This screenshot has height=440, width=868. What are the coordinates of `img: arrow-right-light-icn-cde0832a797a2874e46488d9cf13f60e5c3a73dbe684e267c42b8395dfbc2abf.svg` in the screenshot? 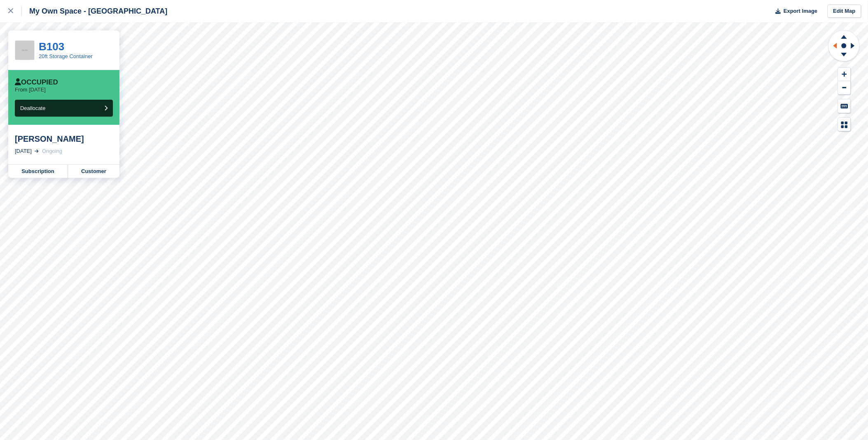 It's located at (37, 151).